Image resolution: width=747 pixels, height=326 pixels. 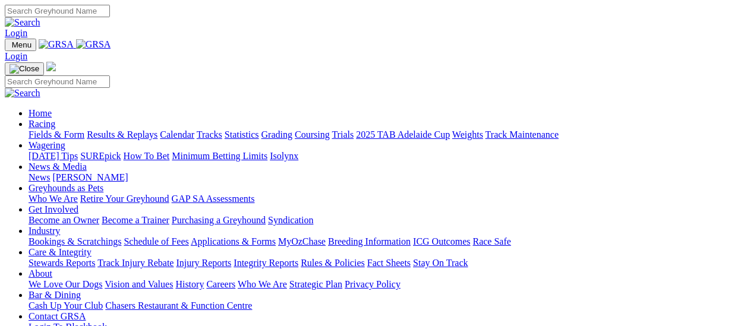 I want to click on a: Trials, so click(x=342, y=134).